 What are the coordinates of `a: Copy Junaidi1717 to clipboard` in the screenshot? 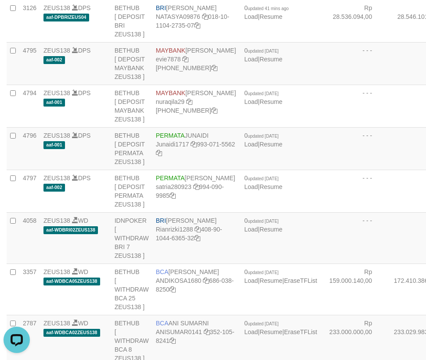 It's located at (194, 144).